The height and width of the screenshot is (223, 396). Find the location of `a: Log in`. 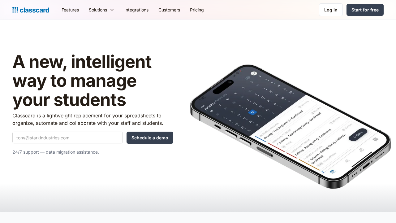

a: Log in is located at coordinates (331, 10).